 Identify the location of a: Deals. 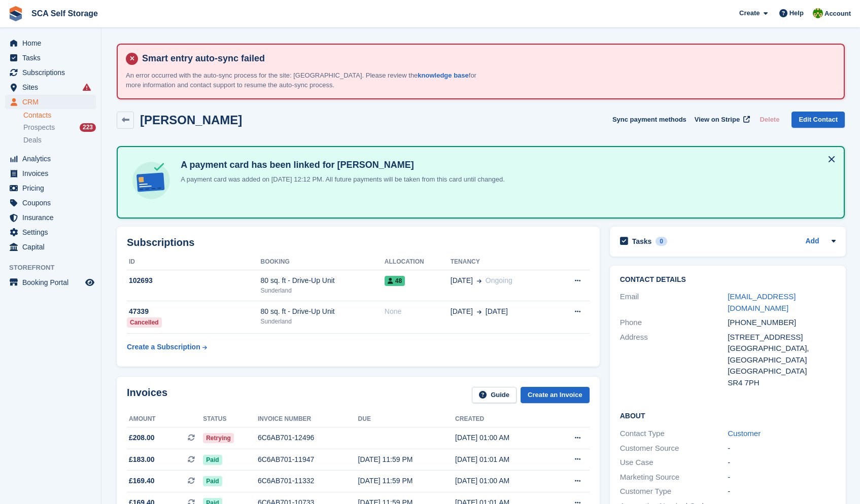
(59, 140).